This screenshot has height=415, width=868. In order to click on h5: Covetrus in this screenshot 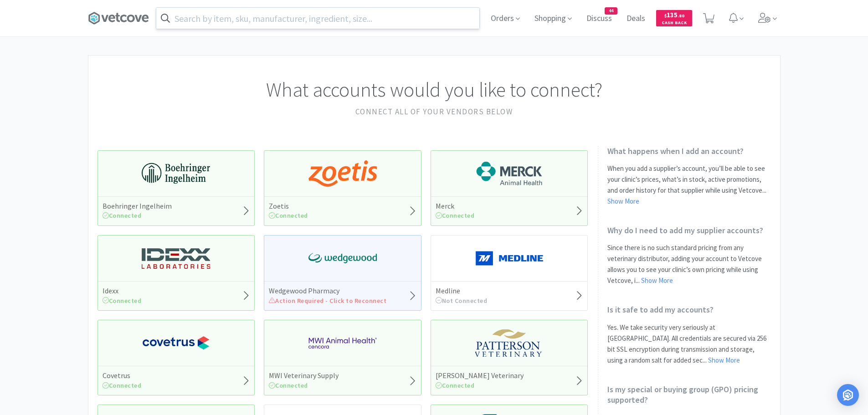, I will do `click(122, 375)`.